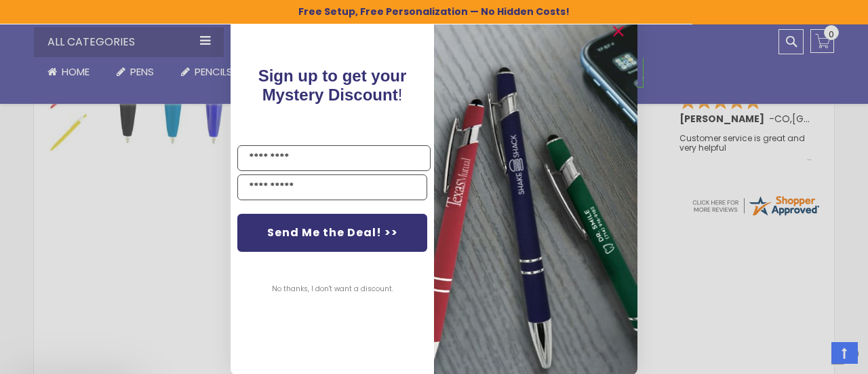 This screenshot has width=868, height=374. What do you see at coordinates (619, 32) in the screenshot?
I see `button: Close dialog` at bounding box center [619, 32].